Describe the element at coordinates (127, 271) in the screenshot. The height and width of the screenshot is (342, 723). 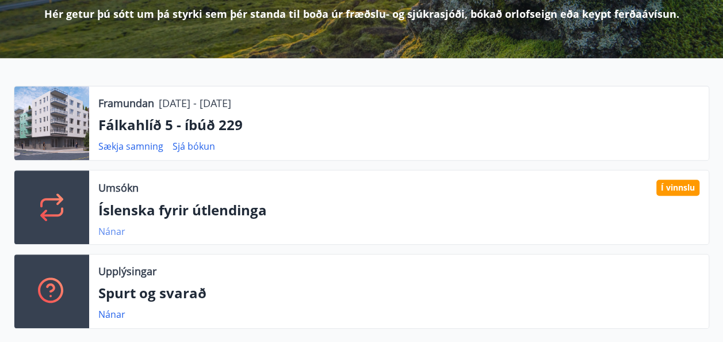
I see `p: Upplýsingar` at that location.